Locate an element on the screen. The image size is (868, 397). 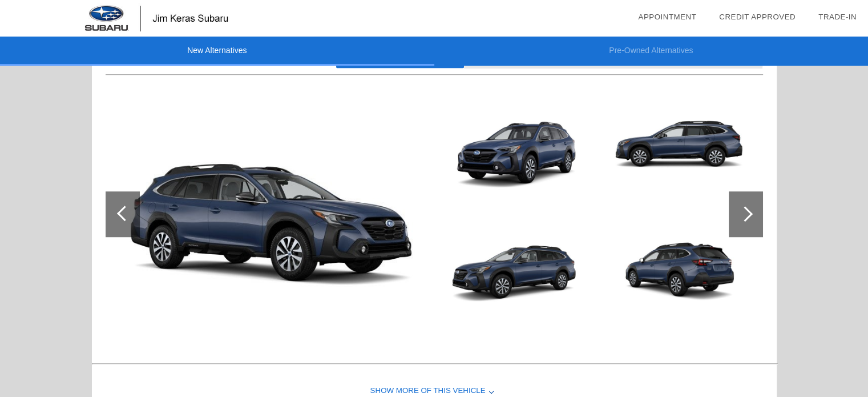
a: Appointment is located at coordinates (667, 17).